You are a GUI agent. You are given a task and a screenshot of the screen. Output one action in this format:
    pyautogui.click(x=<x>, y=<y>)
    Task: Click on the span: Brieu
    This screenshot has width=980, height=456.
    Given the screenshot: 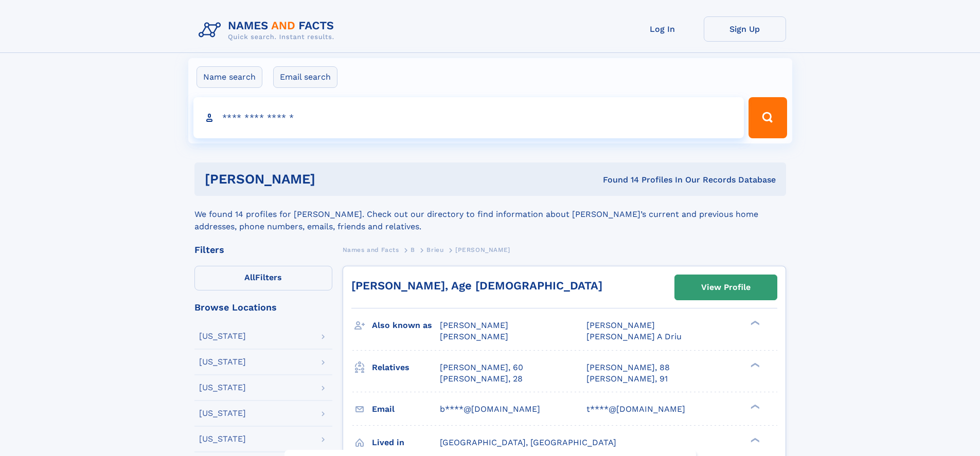 What is the action you would take?
    pyautogui.click(x=434, y=249)
    